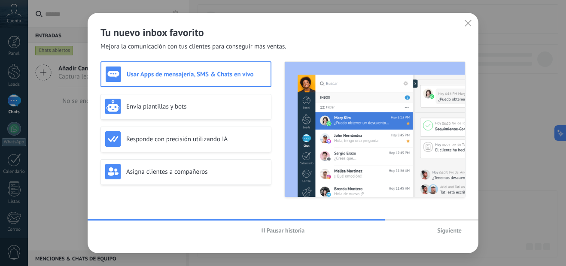  I want to click on h3: Asigna clientes a compañeros, so click(196, 172).